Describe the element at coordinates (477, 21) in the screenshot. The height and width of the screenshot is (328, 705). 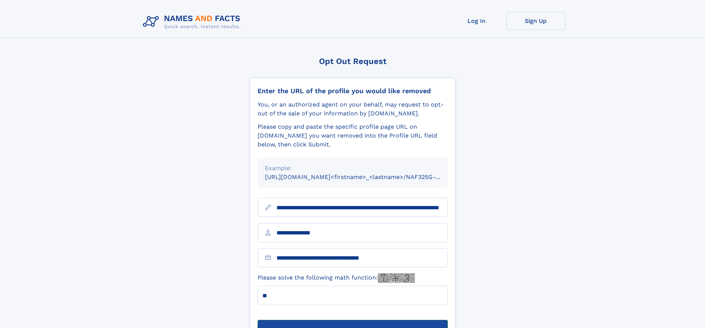
I see `a: Log In` at that location.